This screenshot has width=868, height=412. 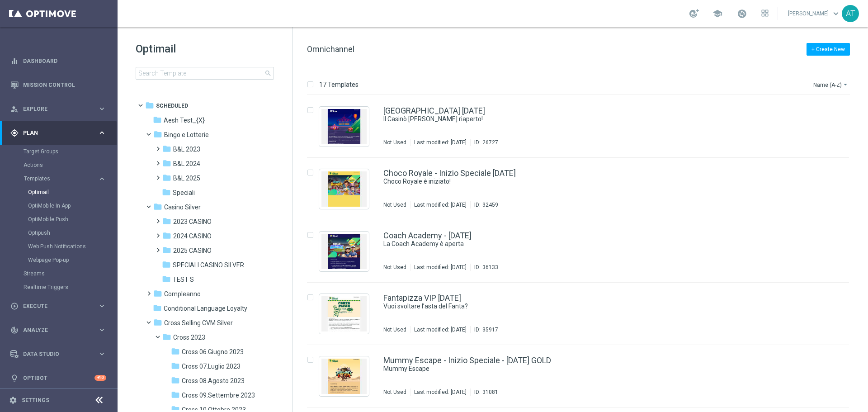 I want to click on span: Data Studio, so click(x=60, y=354).